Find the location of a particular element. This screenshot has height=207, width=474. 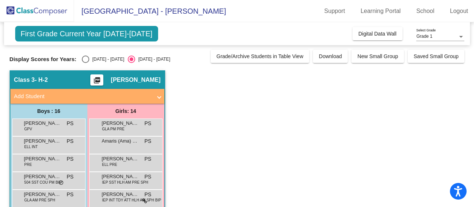

mat-expansion-panel-header: Add Student is located at coordinates (87, 96).